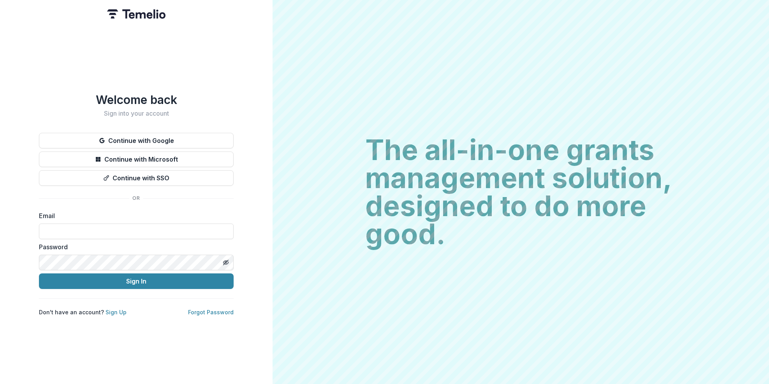 This screenshot has width=769, height=384. I want to click on label: Password, so click(134, 247).